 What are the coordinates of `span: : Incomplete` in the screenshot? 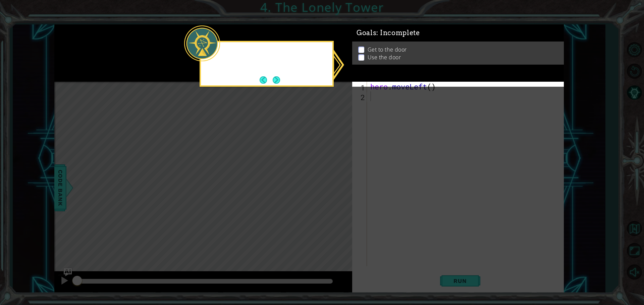 It's located at (398, 36).